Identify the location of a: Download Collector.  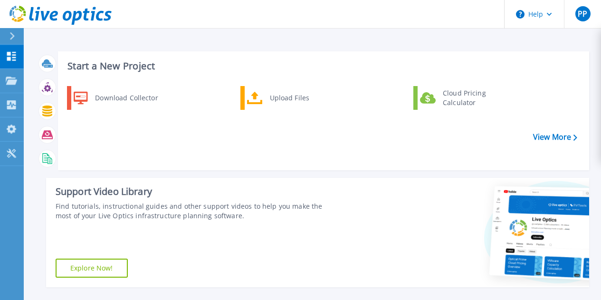
(115, 98).